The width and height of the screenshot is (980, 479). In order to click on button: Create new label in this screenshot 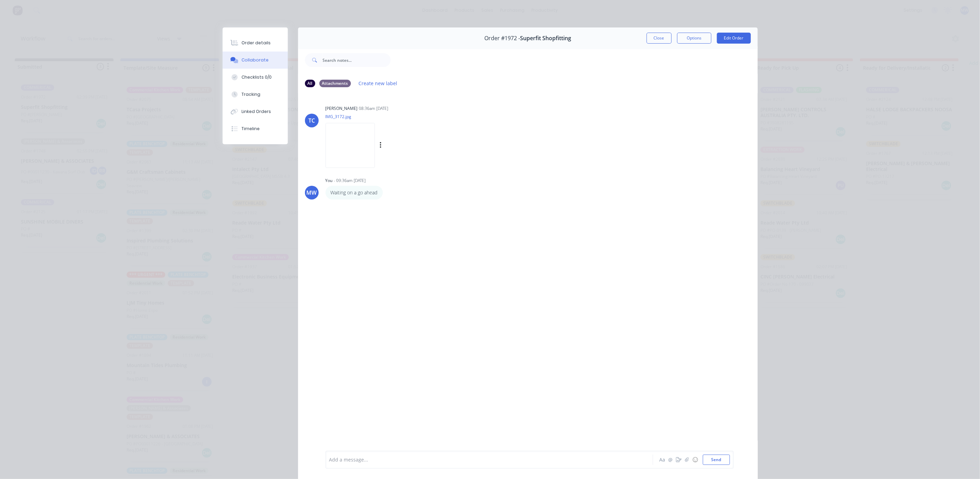, I will do `click(378, 83)`.